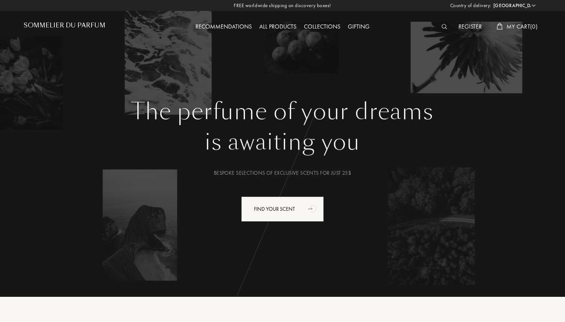  Describe the element at coordinates (224, 26) in the screenshot. I see `a: Recommendations` at that location.